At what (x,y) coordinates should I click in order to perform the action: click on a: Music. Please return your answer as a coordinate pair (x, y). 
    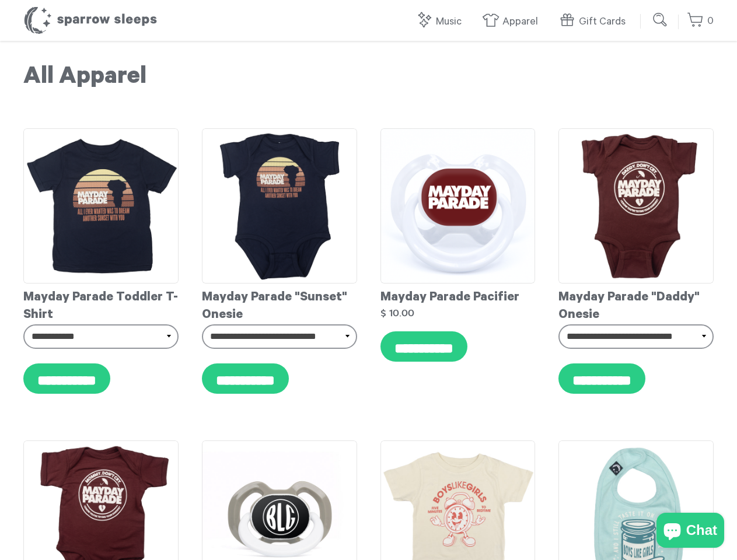
    Looking at the image, I should click on (441, 22).